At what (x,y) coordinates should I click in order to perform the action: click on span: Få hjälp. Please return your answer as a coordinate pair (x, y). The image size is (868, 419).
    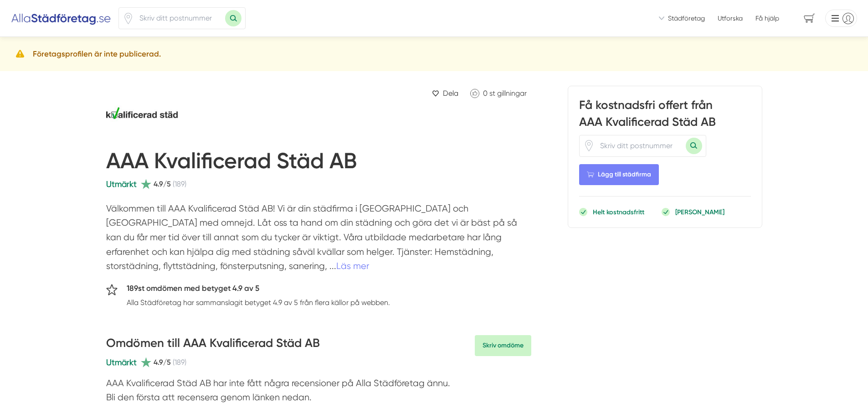
    Looking at the image, I should click on (767, 18).